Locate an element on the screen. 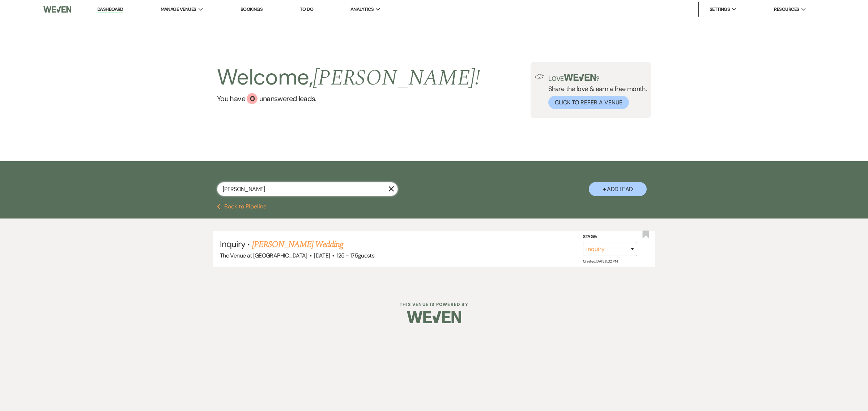 The height and width of the screenshot is (411, 868). button: Click to Refer a Venue is located at coordinates (588, 102).